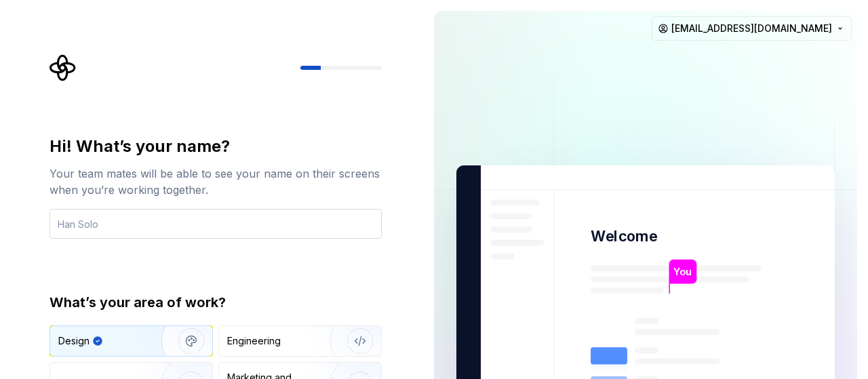  I want to click on div: Design, so click(74, 341).